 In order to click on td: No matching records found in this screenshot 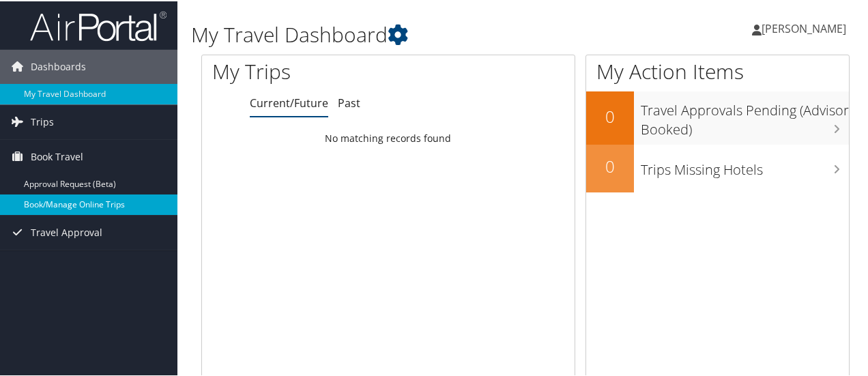, I will do `click(388, 137)`.